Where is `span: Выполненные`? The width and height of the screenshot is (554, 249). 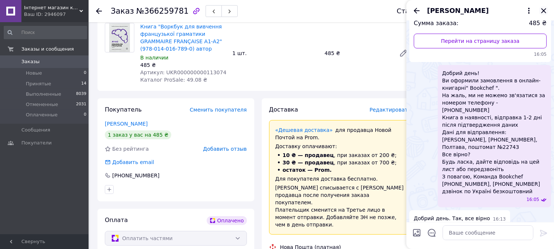 span: Выполненные is located at coordinates (44, 94).